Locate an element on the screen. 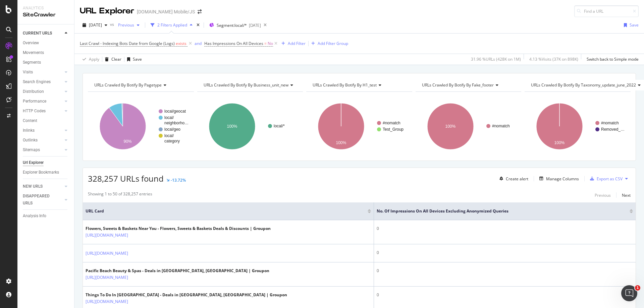 This screenshot has width=644, height=308. div: Previous is located at coordinates (603, 195).